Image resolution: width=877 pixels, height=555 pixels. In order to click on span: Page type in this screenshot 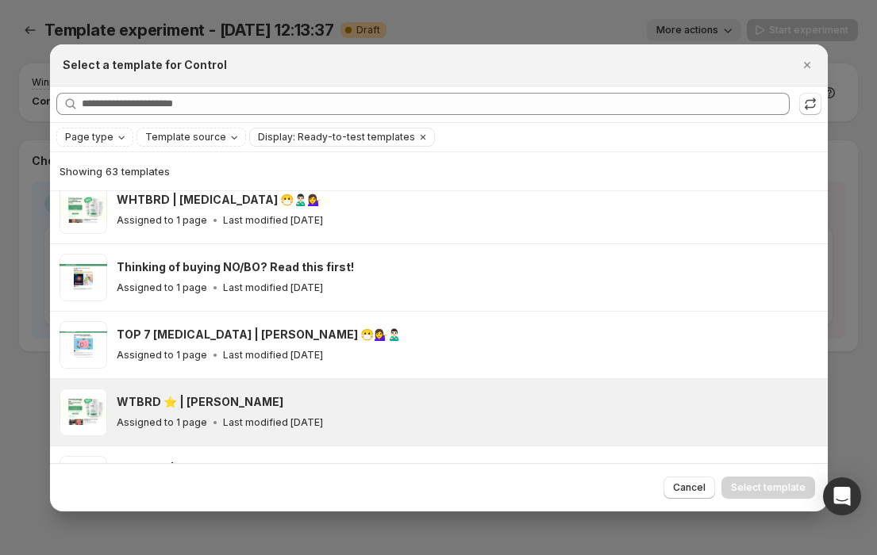, I will do `click(89, 137)`.